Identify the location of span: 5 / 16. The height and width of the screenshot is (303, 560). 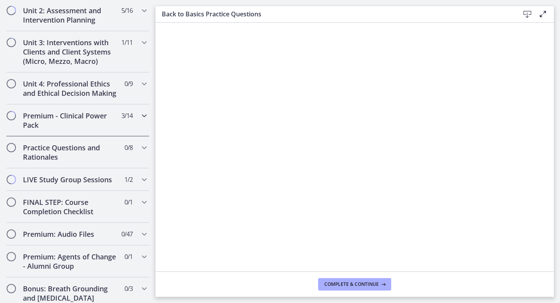
(127, 11).